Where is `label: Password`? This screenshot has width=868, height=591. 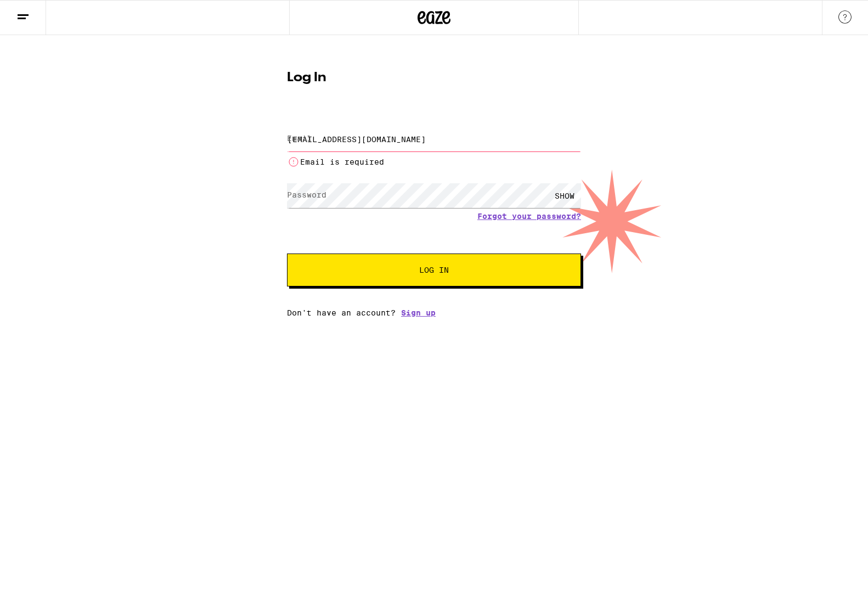
label: Password is located at coordinates (306, 195).